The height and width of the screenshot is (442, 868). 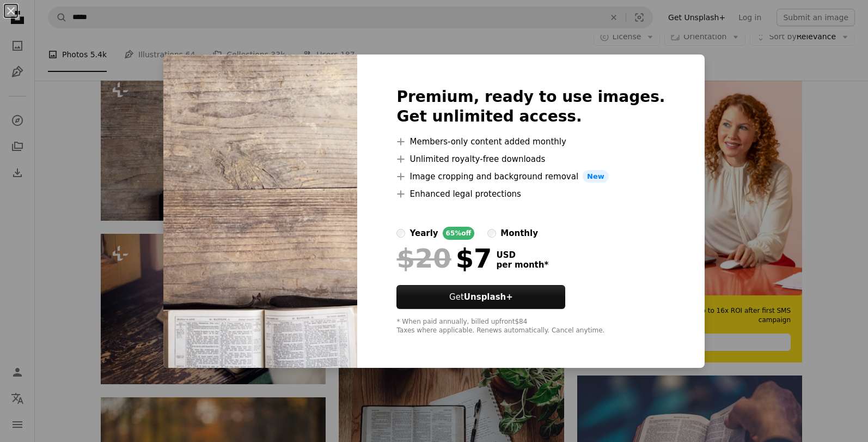 What do you see at coordinates (530, 107) in the screenshot?
I see `h2: Premium, ready to use images. Get unlimited access.` at bounding box center [530, 107].